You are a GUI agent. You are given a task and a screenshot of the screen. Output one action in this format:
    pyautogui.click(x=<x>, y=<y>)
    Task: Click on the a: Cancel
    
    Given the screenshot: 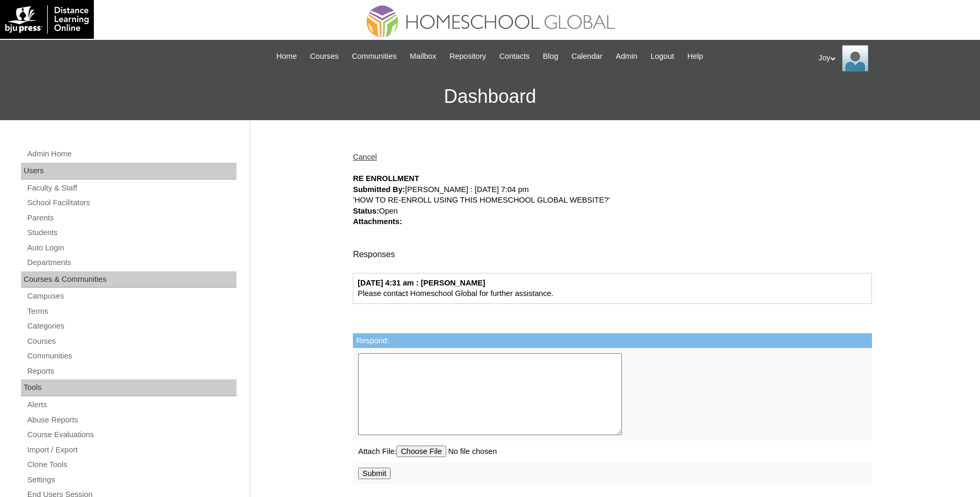 What is the action you would take?
    pyautogui.click(x=365, y=157)
    